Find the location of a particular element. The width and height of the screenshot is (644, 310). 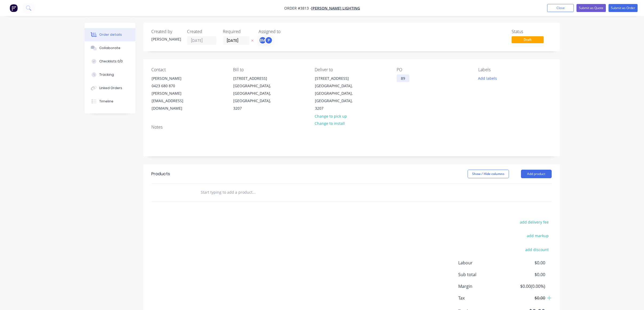

div: Products is located at coordinates (161, 174).